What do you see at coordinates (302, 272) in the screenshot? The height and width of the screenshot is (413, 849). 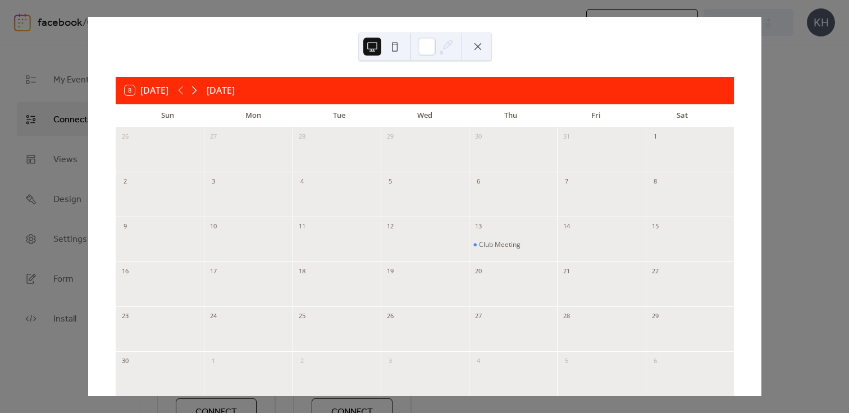 I see `div: 18` at bounding box center [302, 272].